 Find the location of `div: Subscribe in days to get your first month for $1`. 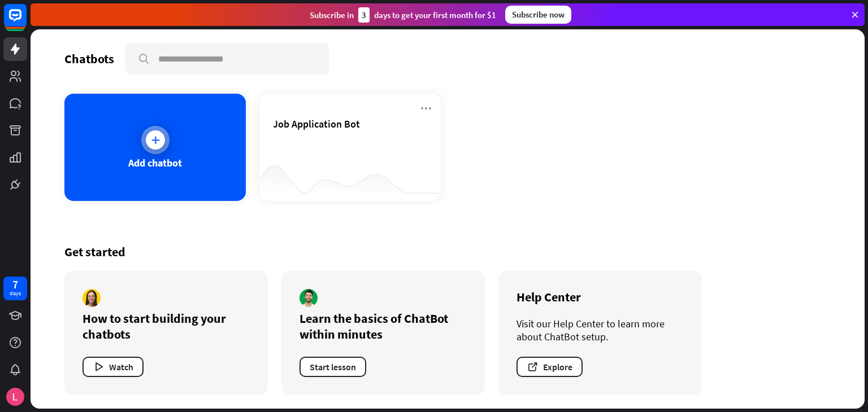

div: Subscribe in days to get your first month for $1 is located at coordinates (403, 15).